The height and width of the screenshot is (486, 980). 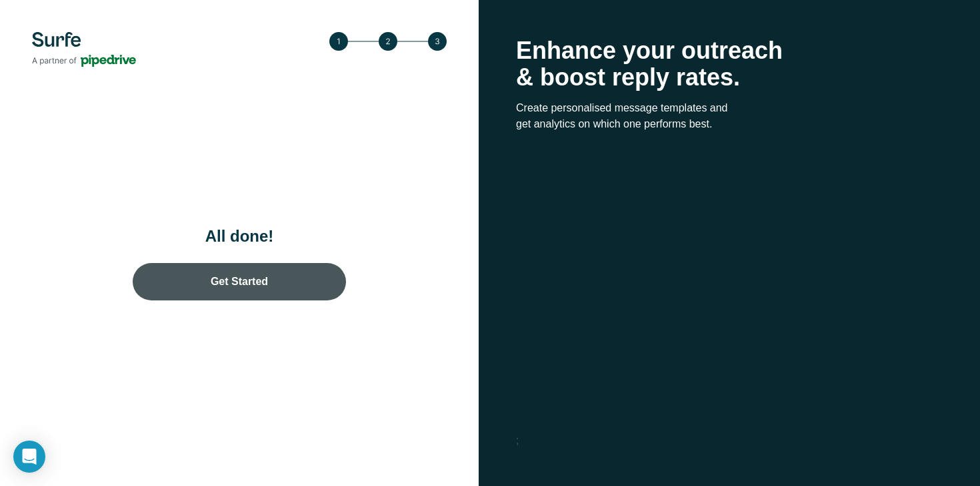 I want to click on div: Open Intercom Messenger, so click(x=30, y=456).